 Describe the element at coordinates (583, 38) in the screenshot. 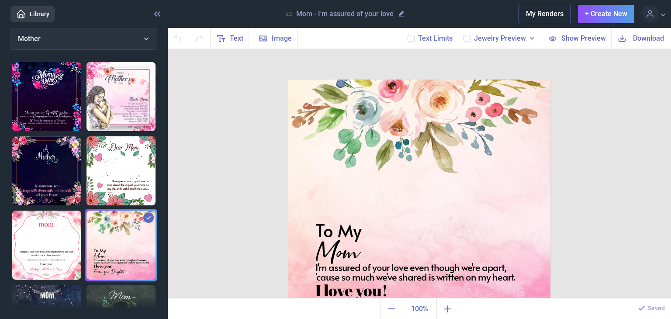

I see `span: Show Preview` at that location.